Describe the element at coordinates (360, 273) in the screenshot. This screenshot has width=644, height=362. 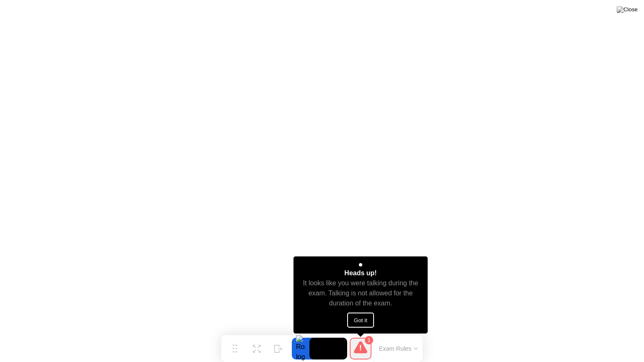
I see `div: Heads up!` at that location.